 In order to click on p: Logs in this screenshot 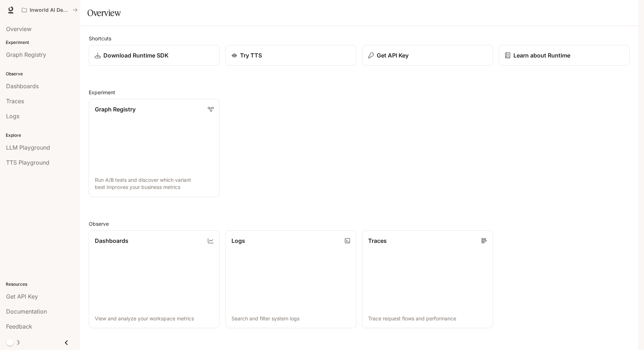, I will do `click(238, 241)`.